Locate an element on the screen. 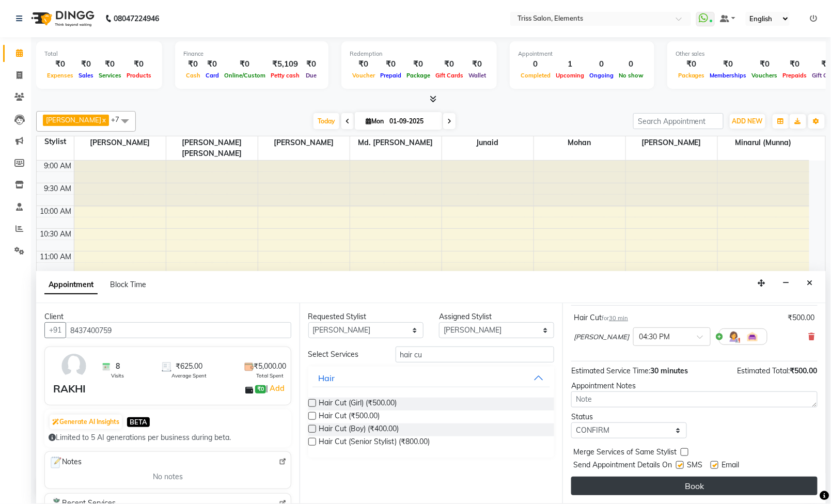  span: Gift Cards is located at coordinates (450, 75).